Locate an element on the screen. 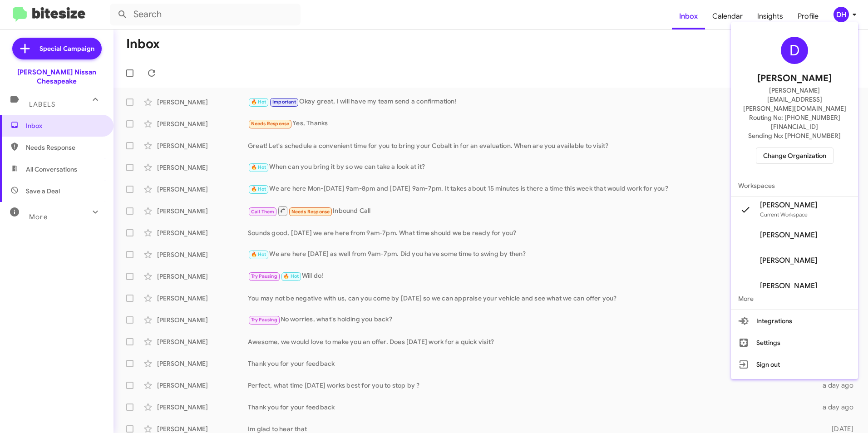  span: Workspaces is located at coordinates (794, 186).